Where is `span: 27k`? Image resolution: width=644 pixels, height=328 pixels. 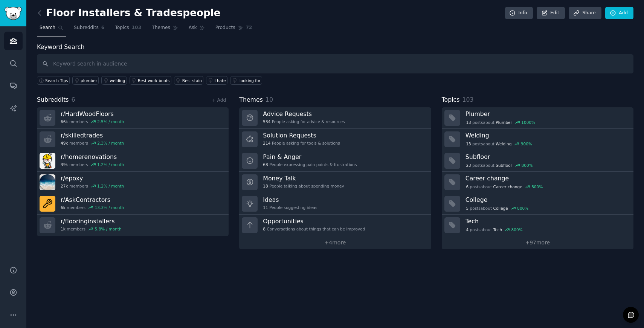 span: 27k is located at coordinates (64, 186).